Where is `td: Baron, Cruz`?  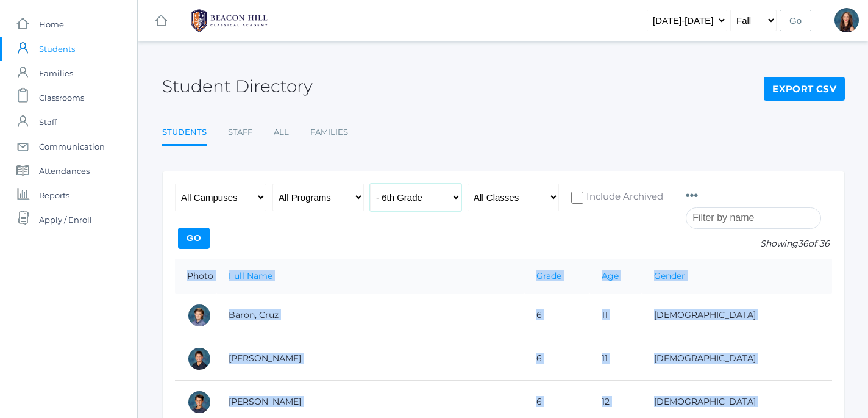
td: Baron, Cruz is located at coordinates (370, 315).